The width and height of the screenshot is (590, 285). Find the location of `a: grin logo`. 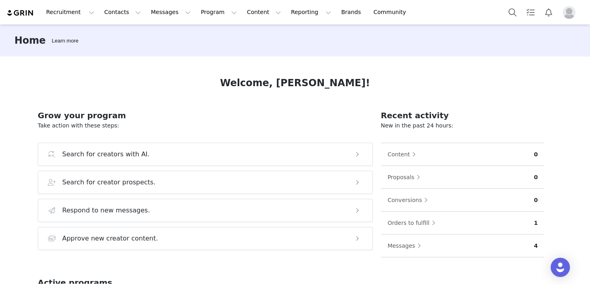

a: grin logo is located at coordinates (20, 13).